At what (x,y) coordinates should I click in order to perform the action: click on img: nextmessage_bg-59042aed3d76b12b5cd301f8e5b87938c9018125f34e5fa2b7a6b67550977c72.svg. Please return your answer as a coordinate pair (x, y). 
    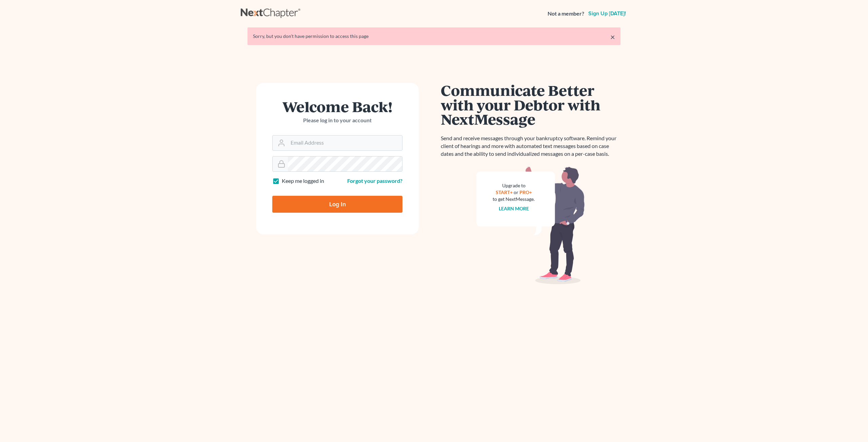
    Looking at the image, I should click on (531, 226).